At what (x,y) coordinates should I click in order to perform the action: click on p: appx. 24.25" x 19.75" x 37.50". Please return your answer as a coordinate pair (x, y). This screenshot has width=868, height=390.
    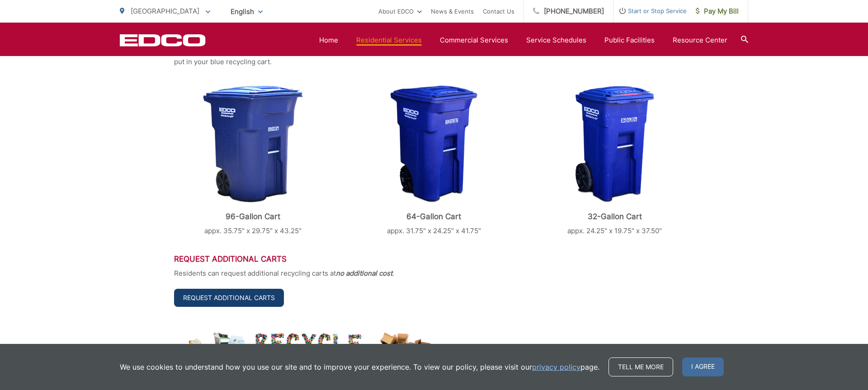
    Looking at the image, I should click on (615, 231).